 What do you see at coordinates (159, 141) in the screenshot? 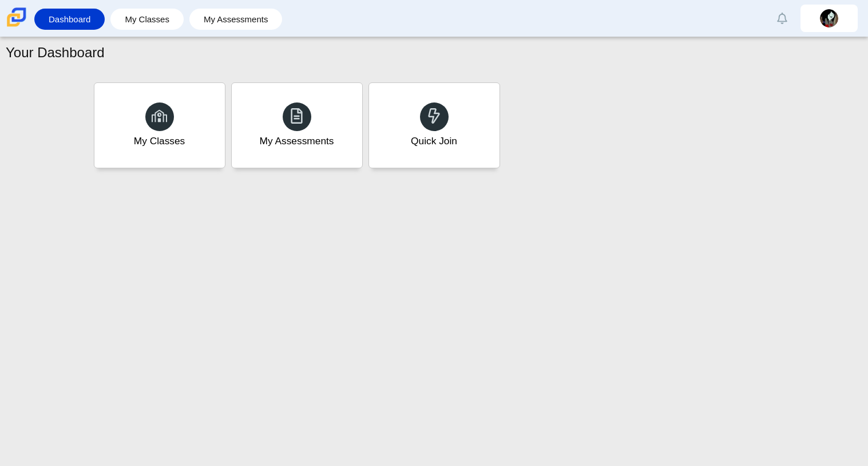
I see `div: My Classes` at bounding box center [159, 141].